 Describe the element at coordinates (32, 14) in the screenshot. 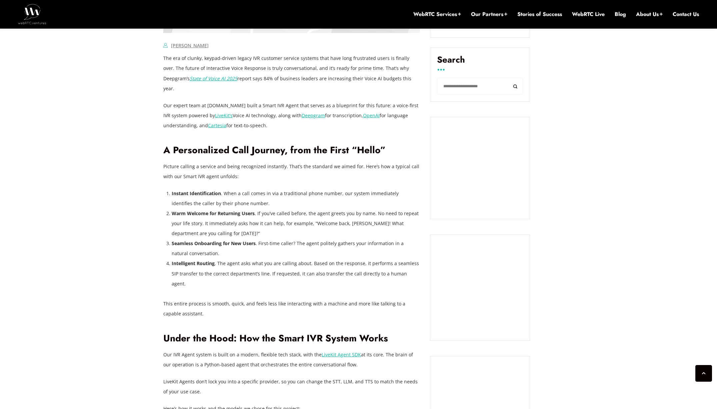

I see `img: WebRTC.ventures` at that location.